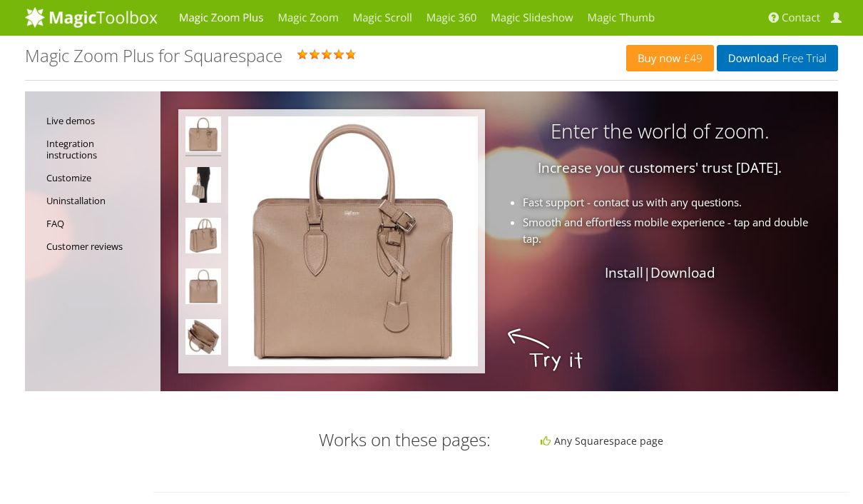 This screenshot has width=863, height=504. What do you see at coordinates (670, 58) in the screenshot?
I see `a: Buy now£49` at bounding box center [670, 58].